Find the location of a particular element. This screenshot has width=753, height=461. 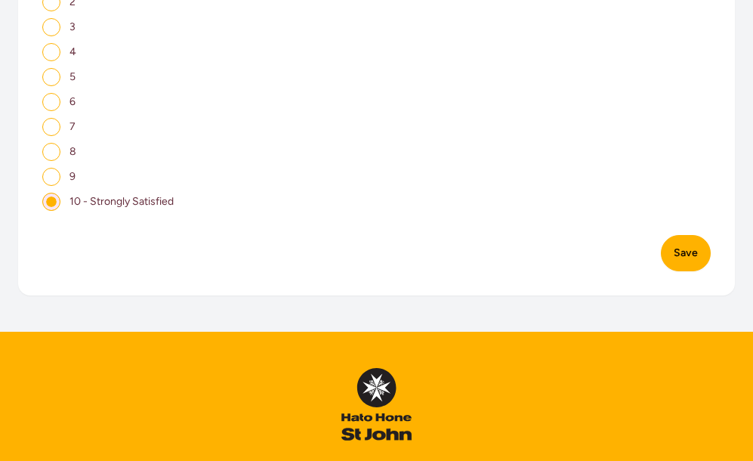

span: 7 is located at coordinates (73, 126).